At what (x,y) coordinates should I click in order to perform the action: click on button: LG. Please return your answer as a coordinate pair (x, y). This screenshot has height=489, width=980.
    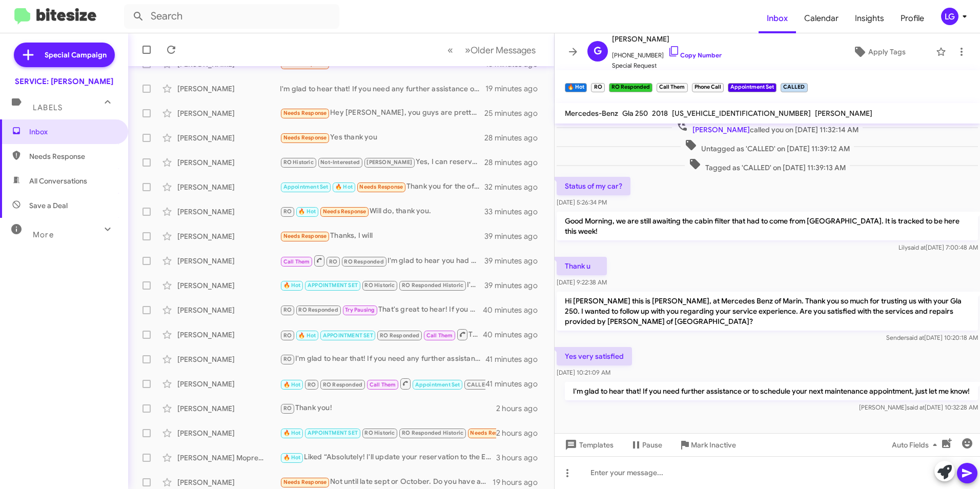
    Looking at the image, I should click on (950, 17).